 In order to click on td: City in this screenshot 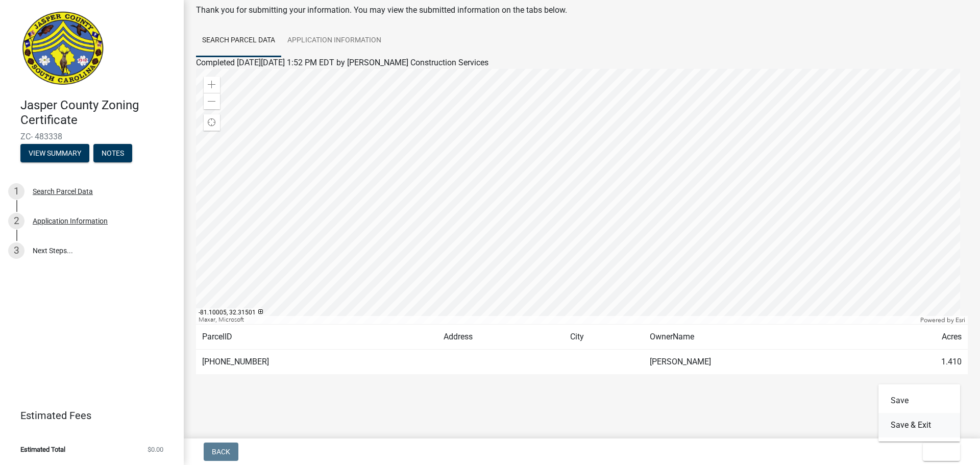, I will do `click(604, 337)`.